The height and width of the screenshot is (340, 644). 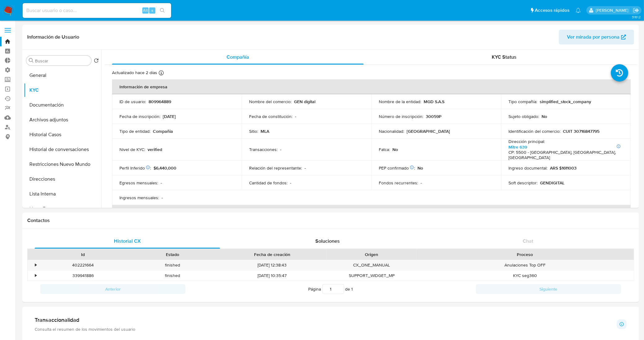 What do you see at coordinates (134, 73) in the screenshot?
I see `p: Actualizado hace 2 días` at bounding box center [134, 73].